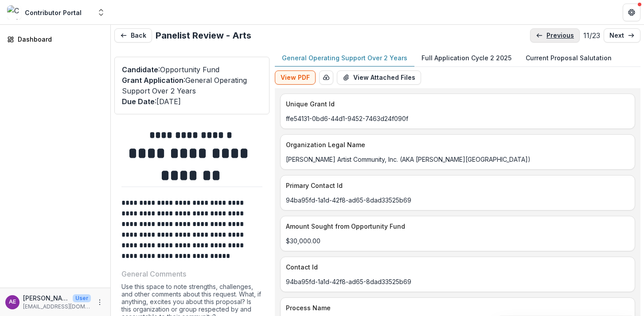 The height and width of the screenshot is (316, 644). I want to click on h2: Panelist Review - Arts, so click(203, 36).